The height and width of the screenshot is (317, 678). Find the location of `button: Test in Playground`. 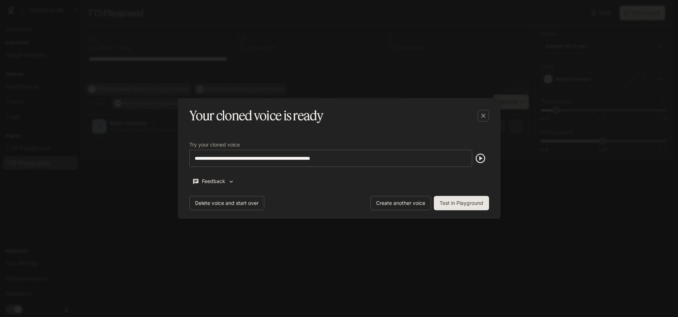

button: Test in Playground is located at coordinates (461, 203).